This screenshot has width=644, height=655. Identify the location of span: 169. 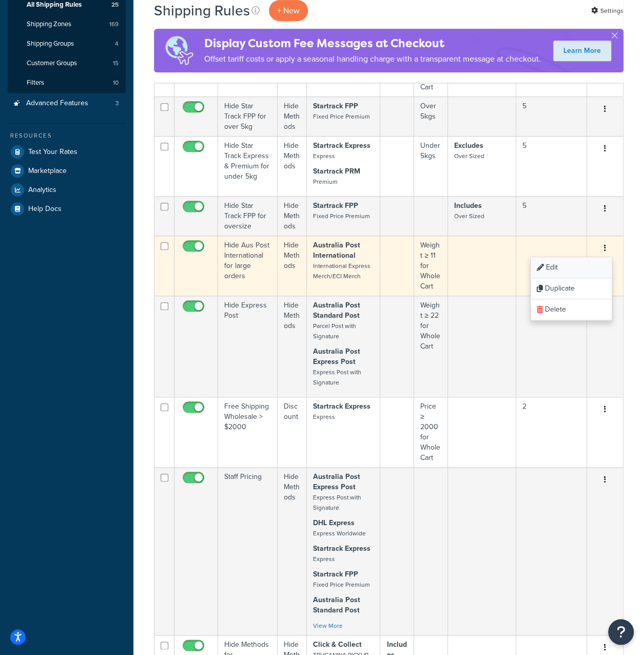
(114, 24).